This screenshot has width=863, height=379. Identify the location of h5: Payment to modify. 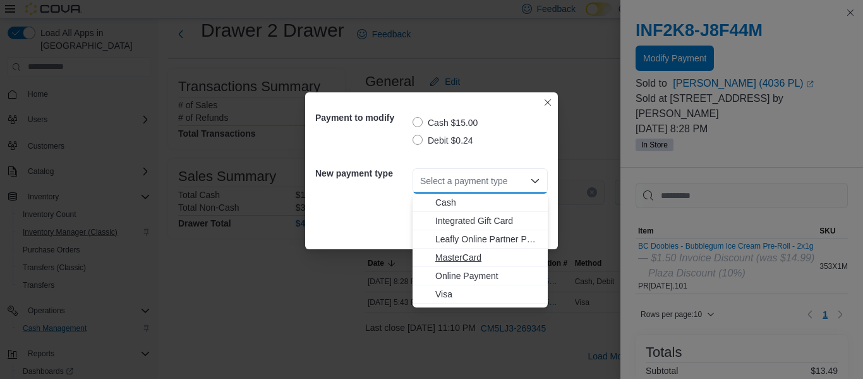
(363, 118).